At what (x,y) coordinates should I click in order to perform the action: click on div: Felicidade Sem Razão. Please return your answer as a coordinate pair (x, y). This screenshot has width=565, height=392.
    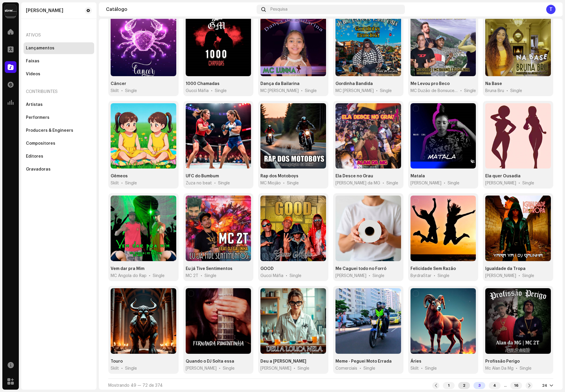
    Looking at the image, I should click on (433, 269).